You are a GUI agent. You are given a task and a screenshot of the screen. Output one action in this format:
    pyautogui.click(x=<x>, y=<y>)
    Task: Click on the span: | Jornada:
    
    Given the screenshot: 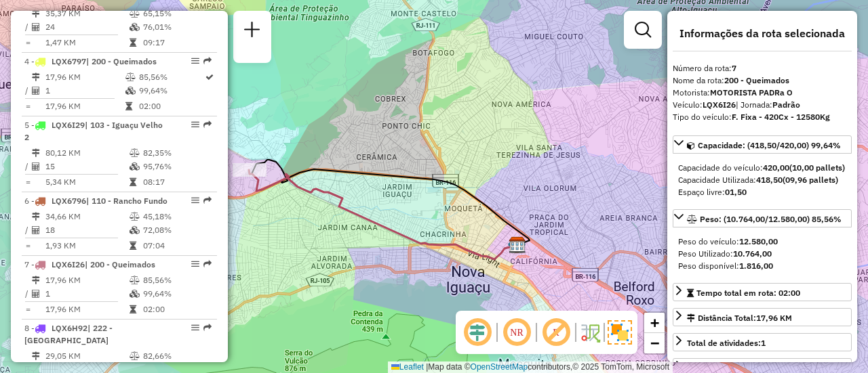 What is the action you would take?
    pyautogui.click(x=768, y=104)
    